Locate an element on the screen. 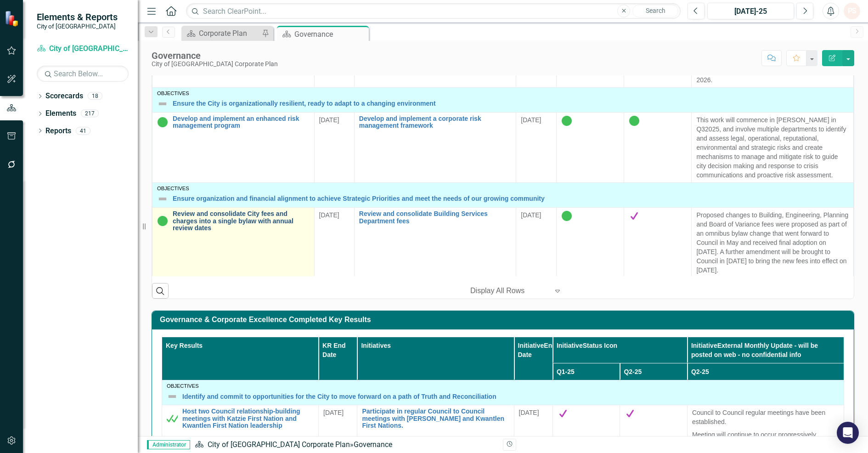 Image resolution: width=868 pixels, height=453 pixels. div: Open Intercom Messenger is located at coordinates (848, 433).